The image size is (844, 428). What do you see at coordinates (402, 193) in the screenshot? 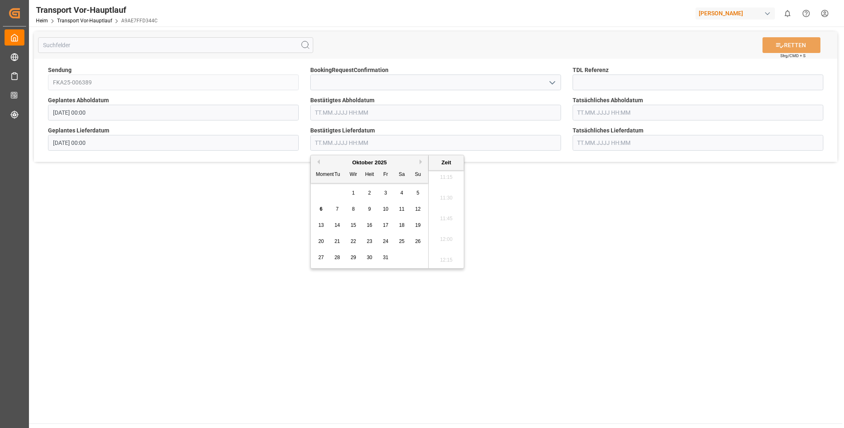
I see `span: 4` at bounding box center [402, 193].